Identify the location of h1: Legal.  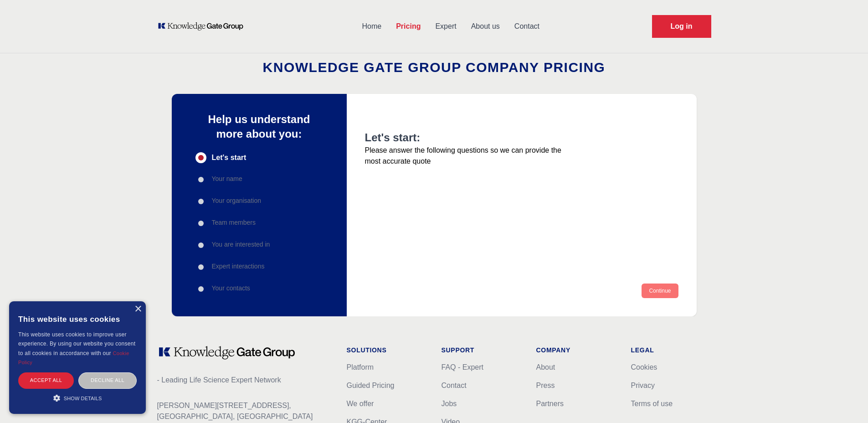
(671, 350).